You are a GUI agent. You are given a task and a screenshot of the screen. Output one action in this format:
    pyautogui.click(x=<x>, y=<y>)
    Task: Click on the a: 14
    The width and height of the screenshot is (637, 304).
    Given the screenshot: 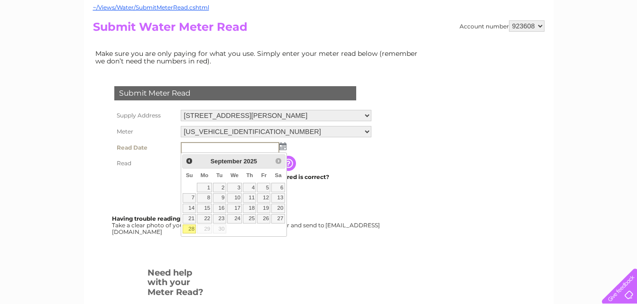 What is the action you would take?
    pyautogui.click(x=189, y=209)
    